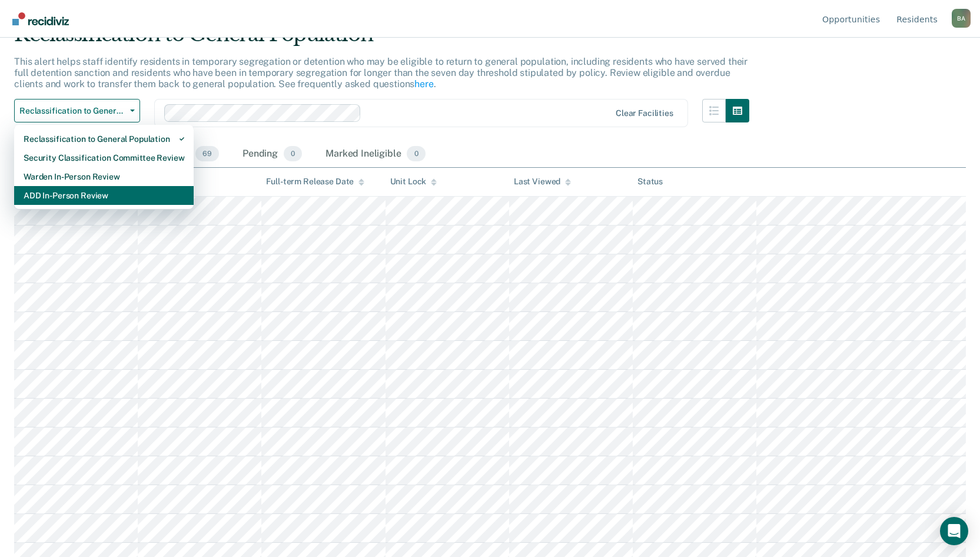 The width and height of the screenshot is (980, 557). What do you see at coordinates (414, 181) in the screenshot?
I see `div: Unit Lock` at bounding box center [414, 181].